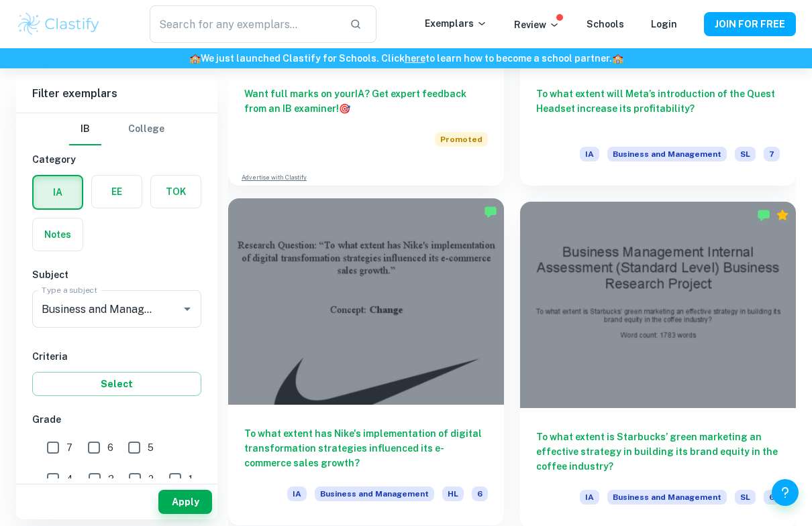 This screenshot has width=812, height=526. What do you see at coordinates (151, 480) in the screenshot?
I see `span: 2` at bounding box center [151, 480].